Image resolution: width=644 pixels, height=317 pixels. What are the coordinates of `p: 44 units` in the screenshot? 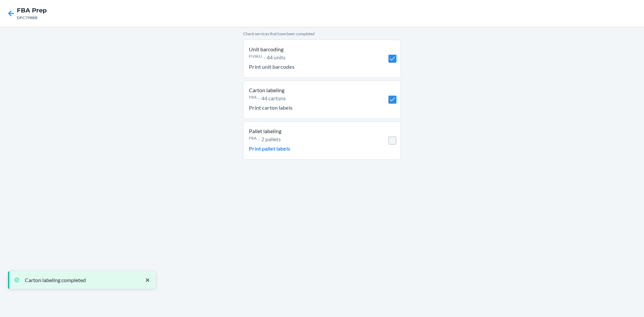 It's located at (276, 57).